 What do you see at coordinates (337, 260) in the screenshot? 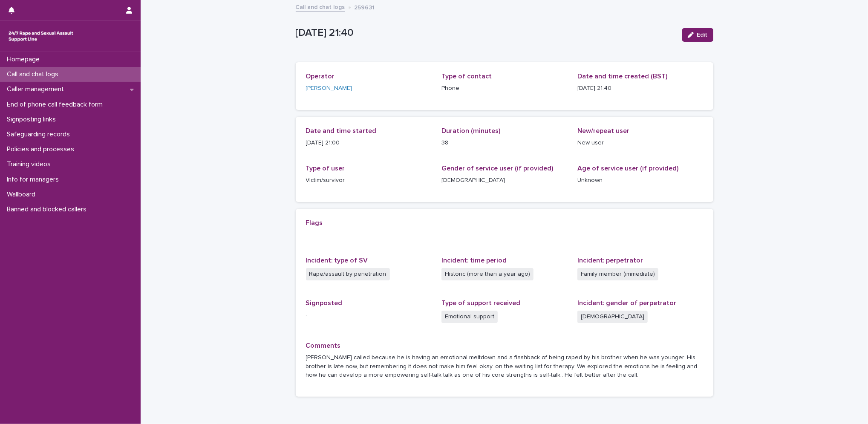
I see `span: Incident: type of SV` at bounding box center [337, 260].